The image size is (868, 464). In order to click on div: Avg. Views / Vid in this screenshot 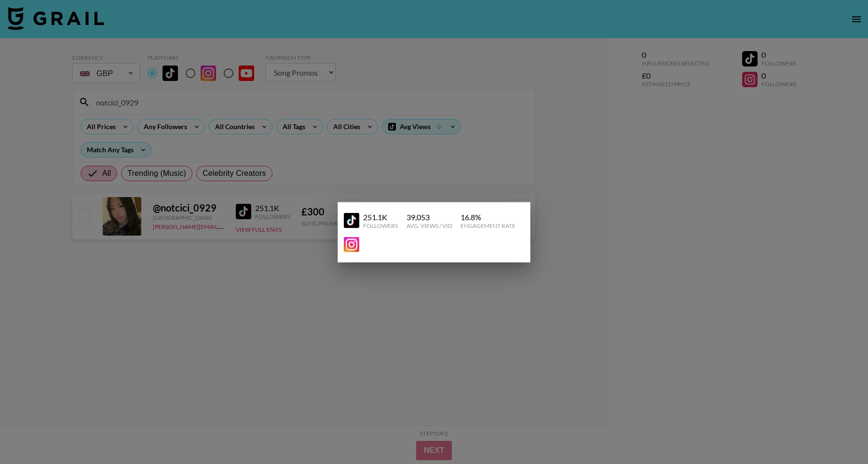, I will do `click(429, 225)`.